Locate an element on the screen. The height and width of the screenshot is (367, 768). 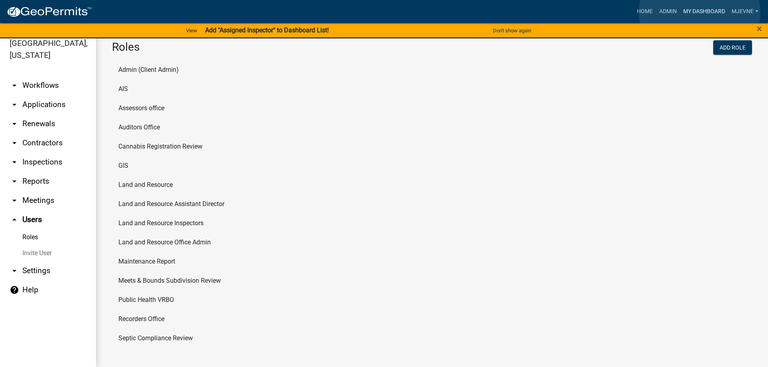
li: Septic Compliance Review is located at coordinates (432, 339).